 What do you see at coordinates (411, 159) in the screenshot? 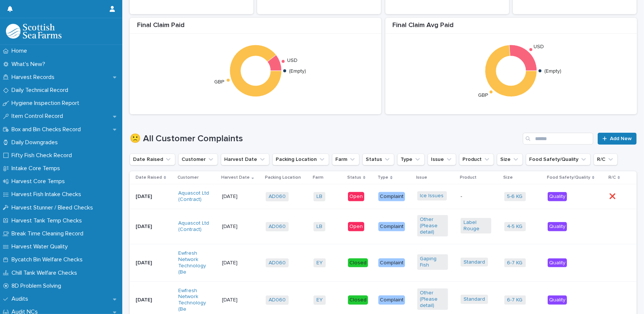
I see `button: Type` at bounding box center [411, 159].